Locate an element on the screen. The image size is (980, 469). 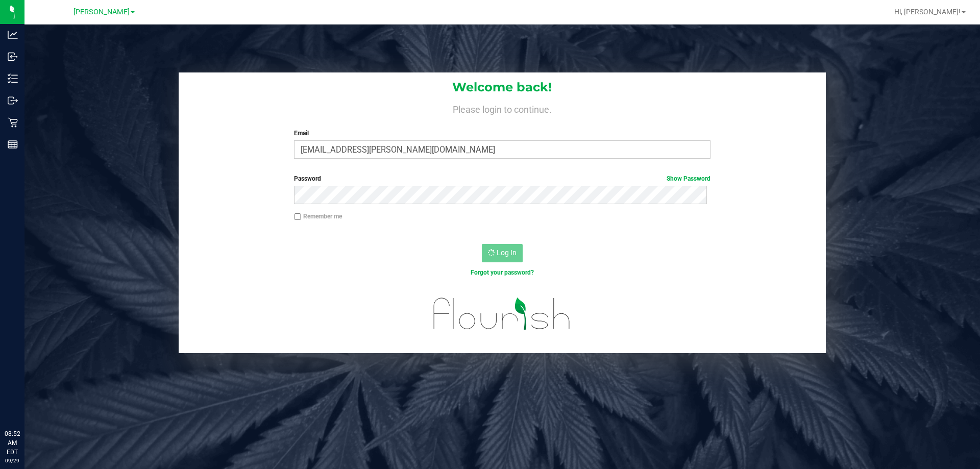
button: Log In is located at coordinates (503, 254).